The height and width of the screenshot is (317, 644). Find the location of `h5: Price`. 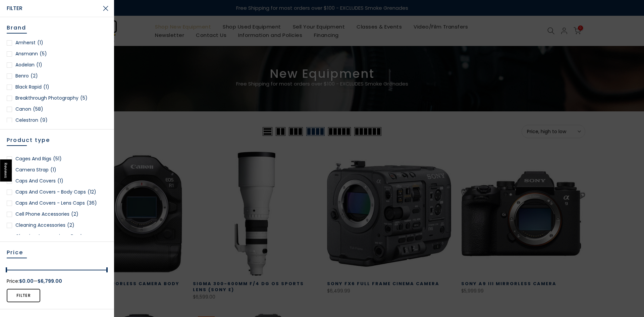

h5: Price is located at coordinates (57, 256).